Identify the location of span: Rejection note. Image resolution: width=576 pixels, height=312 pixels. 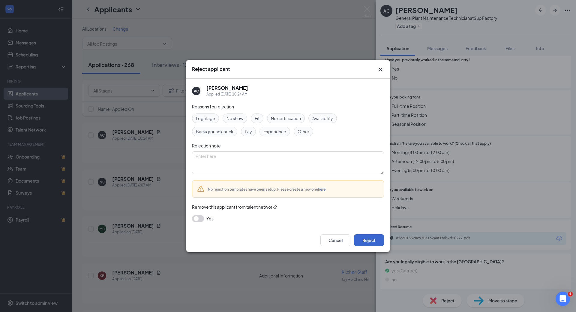
(206, 146).